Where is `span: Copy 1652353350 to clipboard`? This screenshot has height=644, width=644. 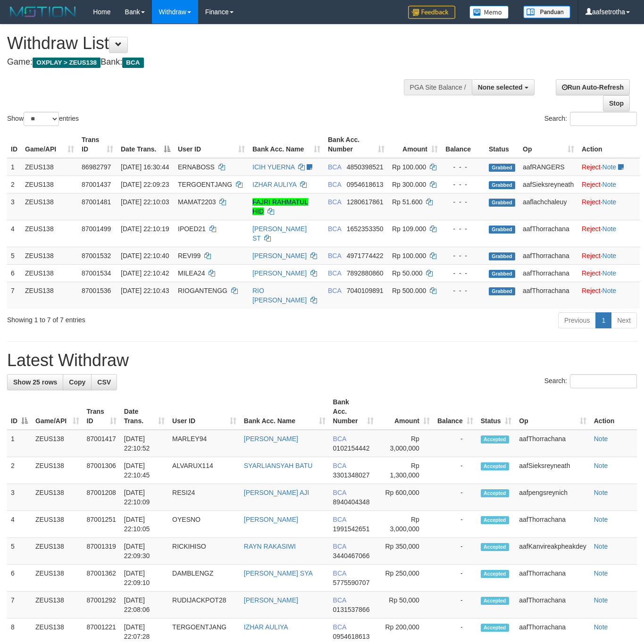
span: Copy 1652353350 to clipboard is located at coordinates (365, 229).